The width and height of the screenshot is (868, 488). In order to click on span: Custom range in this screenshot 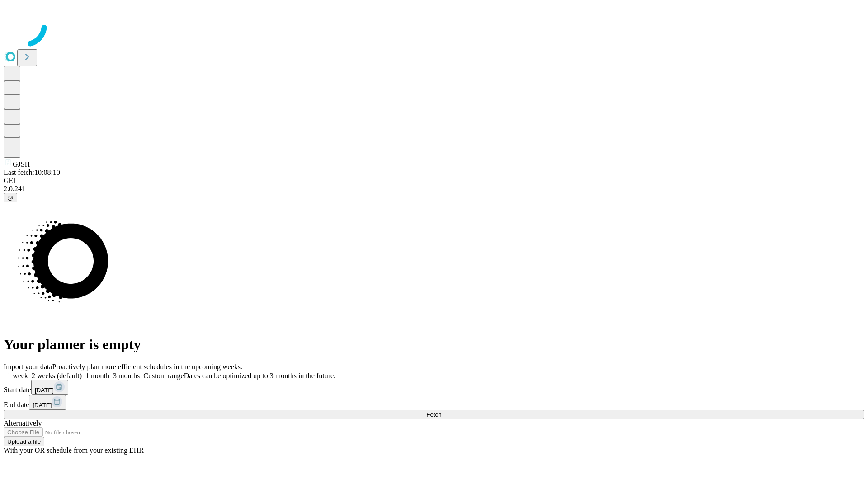, I will do `click(163, 376)`.